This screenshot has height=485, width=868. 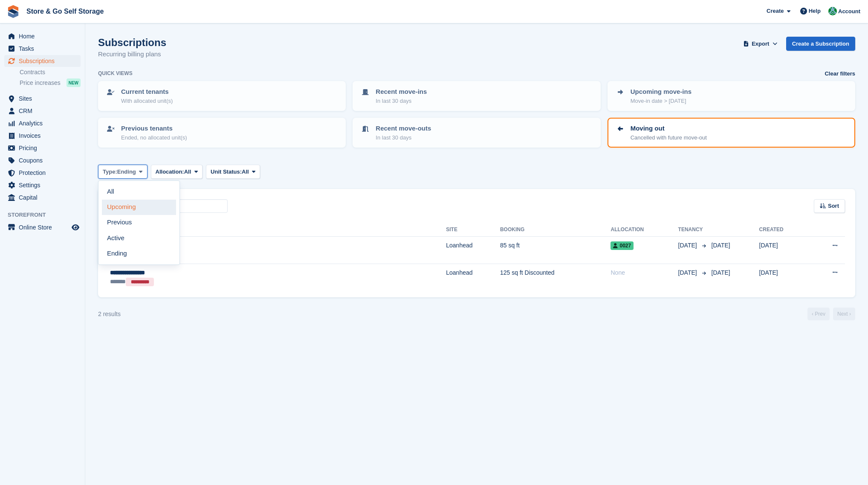 What do you see at coordinates (840, 74) in the screenshot?
I see `a: Clear filters` at bounding box center [840, 74].